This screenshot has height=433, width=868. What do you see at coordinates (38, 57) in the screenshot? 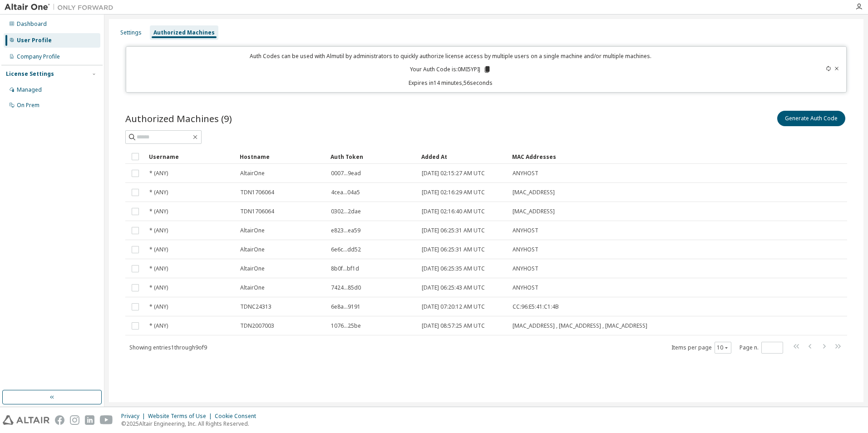
I see `div: Company Profile` at bounding box center [38, 57].